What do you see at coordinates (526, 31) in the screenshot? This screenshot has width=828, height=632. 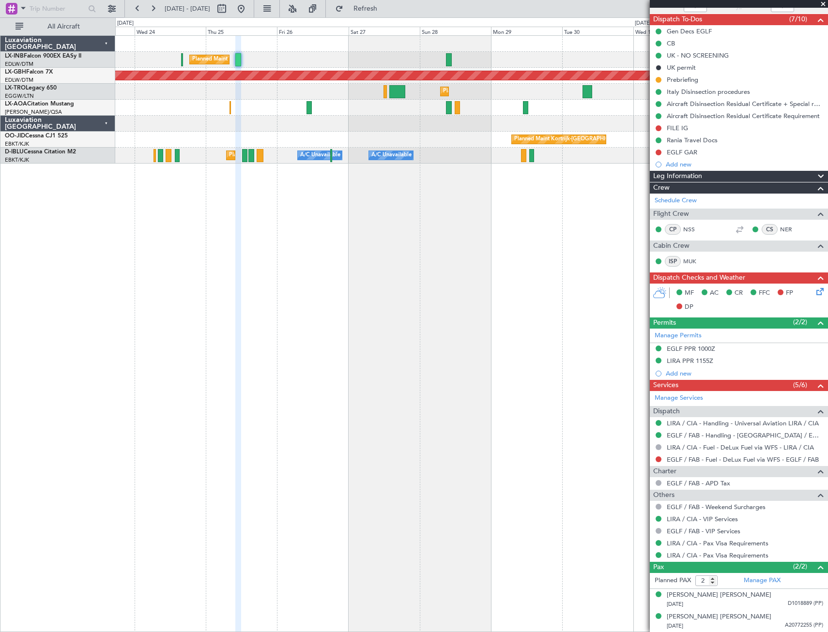 I see `div: Mon 29` at bounding box center [526, 31].